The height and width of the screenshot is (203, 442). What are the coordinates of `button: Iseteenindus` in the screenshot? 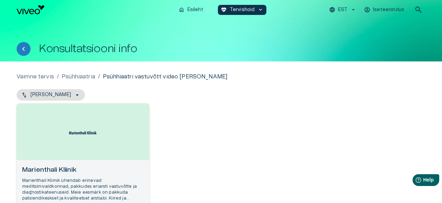 It's located at (385, 10).